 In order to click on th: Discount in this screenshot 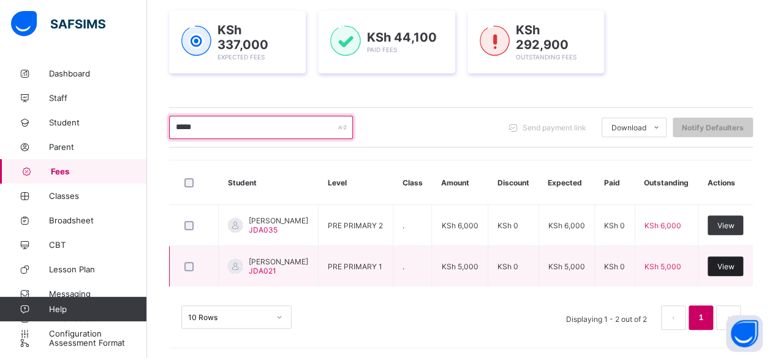, I will do `click(513, 182)`.